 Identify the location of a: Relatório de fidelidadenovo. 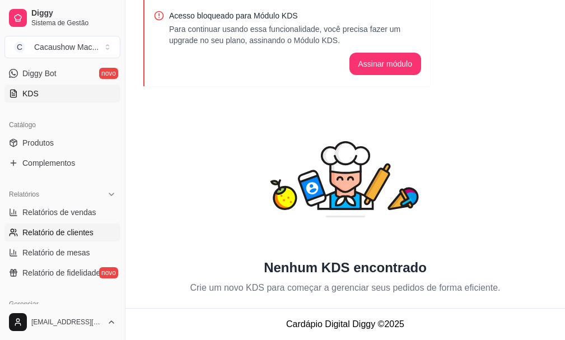
(62, 273).